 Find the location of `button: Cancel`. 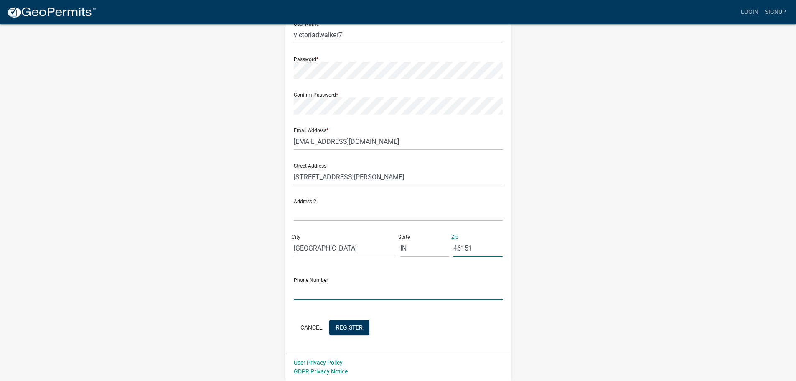

button: Cancel is located at coordinates (311, 327).